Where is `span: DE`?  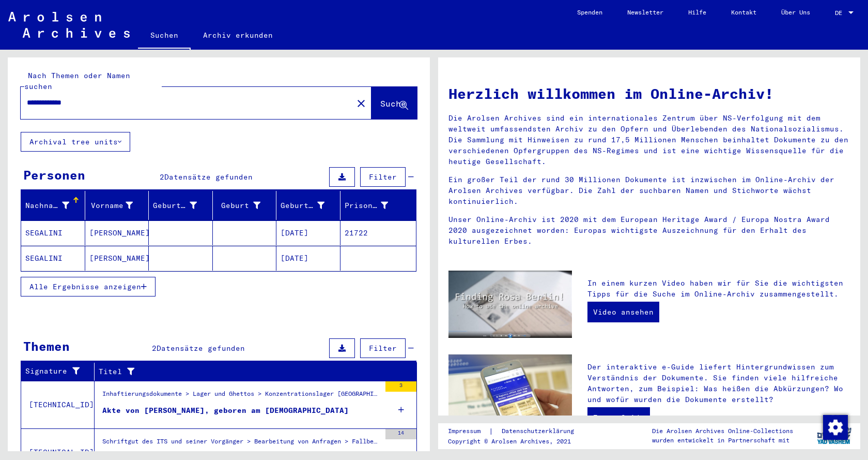 span: DE is located at coordinates (841, 13).